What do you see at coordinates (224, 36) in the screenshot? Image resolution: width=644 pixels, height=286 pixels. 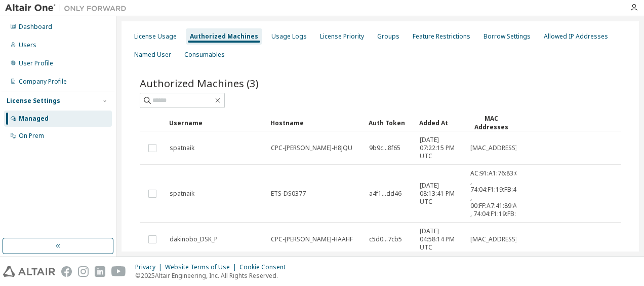 I see `div: Authorized Machines` at bounding box center [224, 36].